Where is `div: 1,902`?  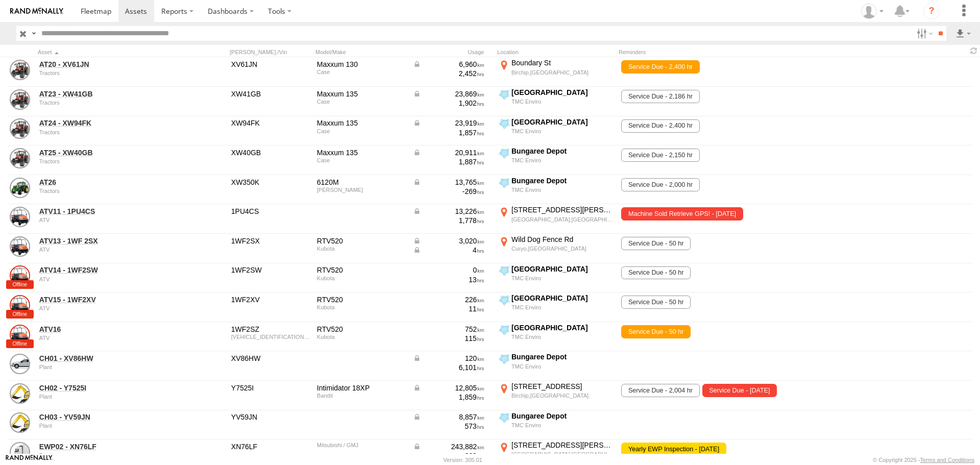 div: 1,902 is located at coordinates (448, 103).